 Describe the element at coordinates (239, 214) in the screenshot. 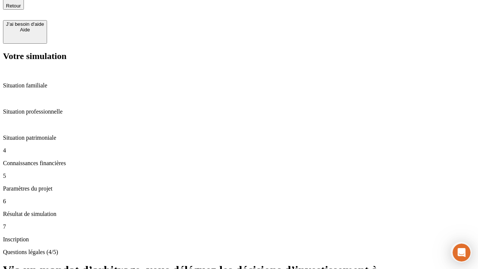

I see `p: Résultat de simulation` at that location.